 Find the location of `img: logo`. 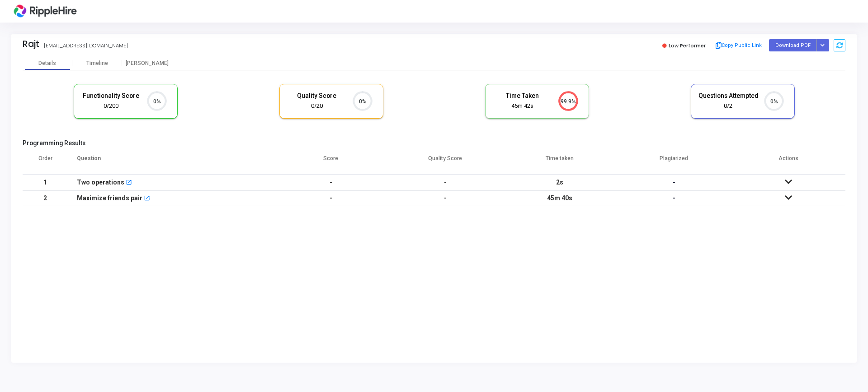

img: logo is located at coordinates (45, 11).